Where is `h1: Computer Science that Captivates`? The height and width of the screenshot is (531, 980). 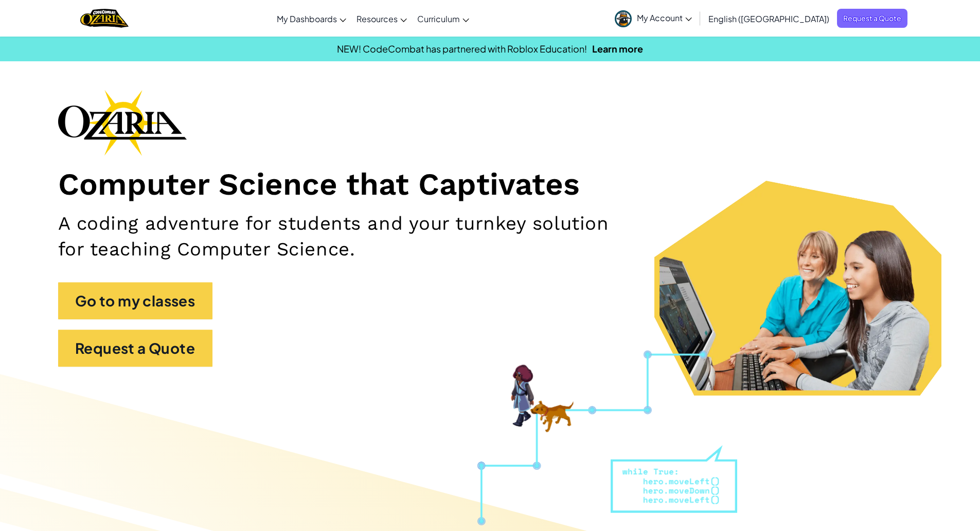
h1: Computer Science that Captivates is located at coordinates (490, 185).